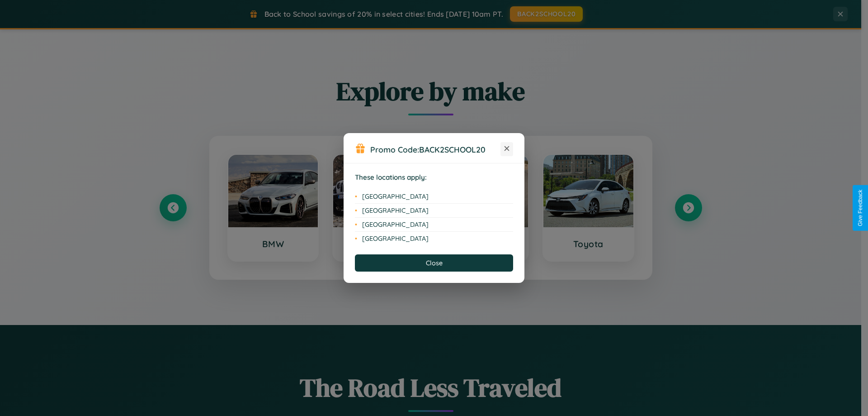  Describe the element at coordinates (860, 208) in the screenshot. I see `div: Give Feedback` at that location.